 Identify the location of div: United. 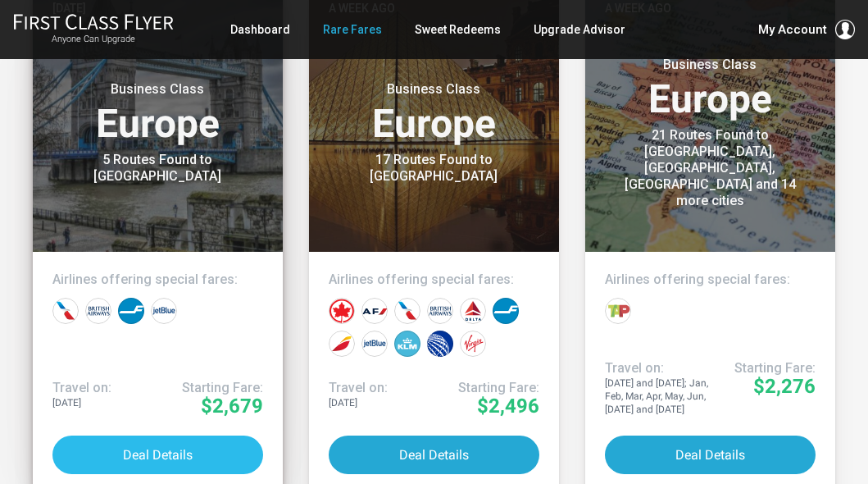
(440, 344).